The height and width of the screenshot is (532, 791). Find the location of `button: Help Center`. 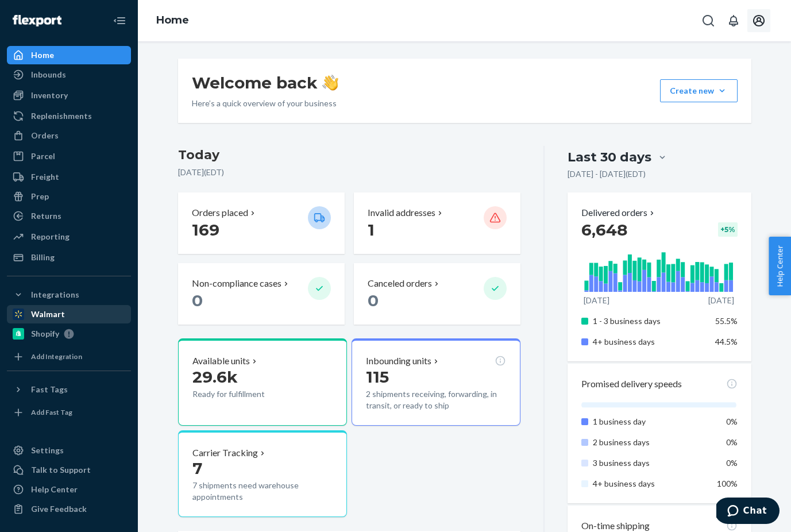

button: Help Center is located at coordinates (779, 266).